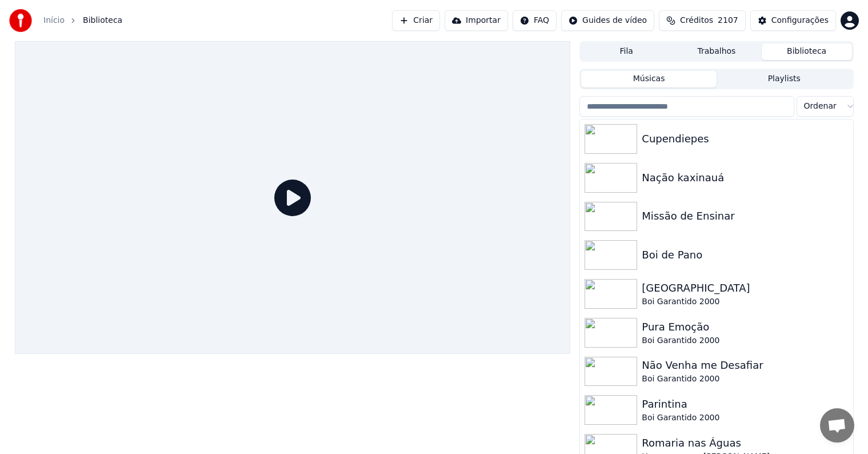  I want to click on a: Bate-papo aberto, so click(838, 426).